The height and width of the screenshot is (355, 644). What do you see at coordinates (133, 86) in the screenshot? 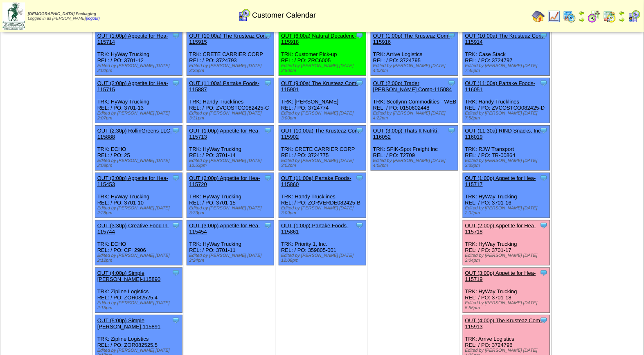
I see `a: OUT (2:00p) Appetite for Hea-115715` at bounding box center [133, 86].